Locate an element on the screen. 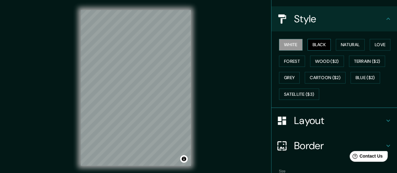 This screenshot has height=173, width=397. h4: Border is located at coordinates (339, 146).